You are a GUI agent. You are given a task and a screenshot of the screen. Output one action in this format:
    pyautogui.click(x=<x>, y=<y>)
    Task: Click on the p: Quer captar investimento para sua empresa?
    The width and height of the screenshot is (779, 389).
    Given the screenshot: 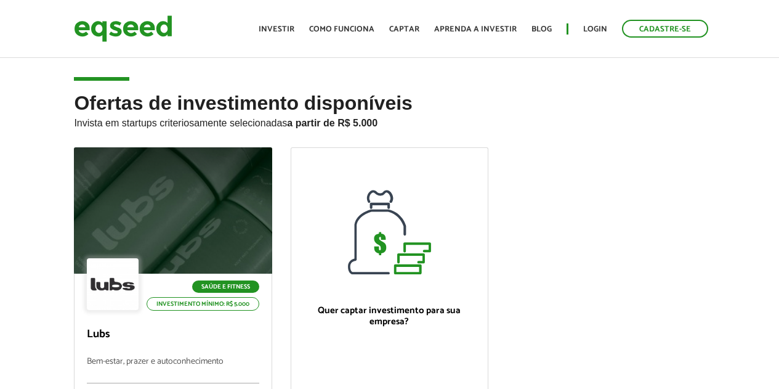 What is the action you would take?
    pyautogui.click(x=389, y=316)
    